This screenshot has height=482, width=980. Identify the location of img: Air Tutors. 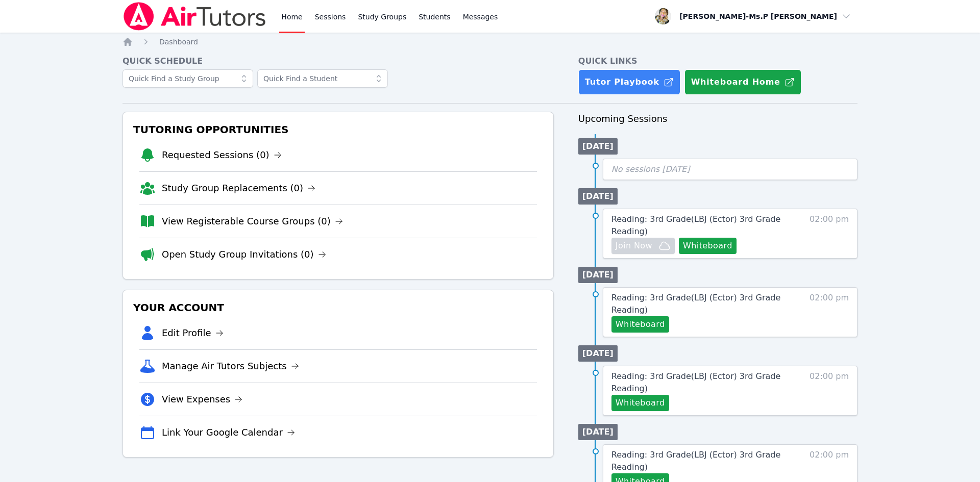
(195, 16).